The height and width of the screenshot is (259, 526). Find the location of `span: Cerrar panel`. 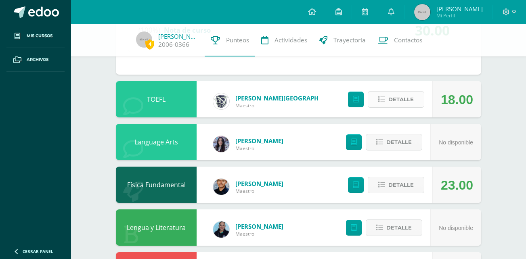

span: Cerrar panel is located at coordinates (38, 251).